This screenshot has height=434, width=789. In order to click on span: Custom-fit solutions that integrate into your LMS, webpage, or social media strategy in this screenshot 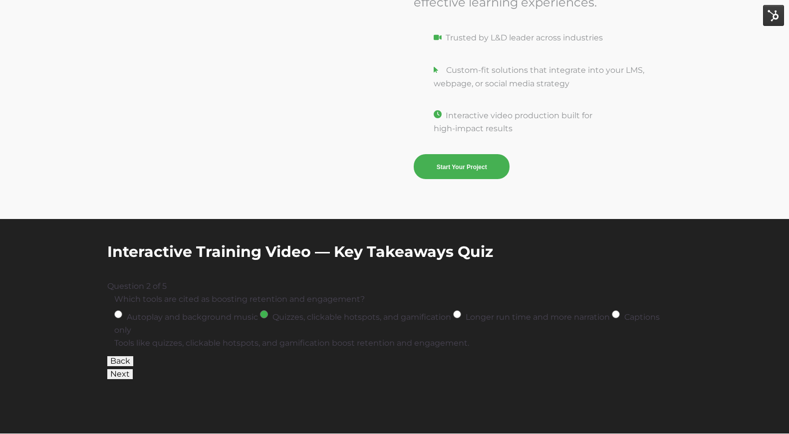, I will do `click(539, 77)`.